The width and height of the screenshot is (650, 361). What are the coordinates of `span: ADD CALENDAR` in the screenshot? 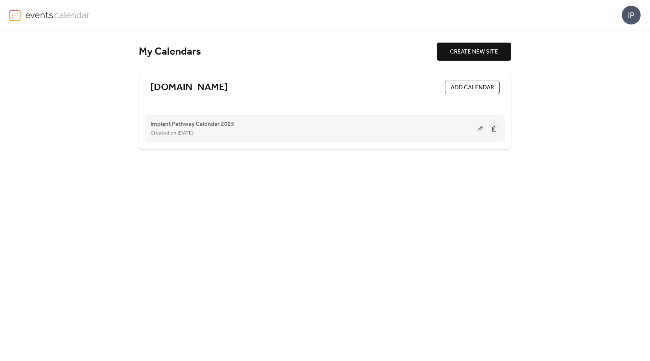 It's located at (472, 88).